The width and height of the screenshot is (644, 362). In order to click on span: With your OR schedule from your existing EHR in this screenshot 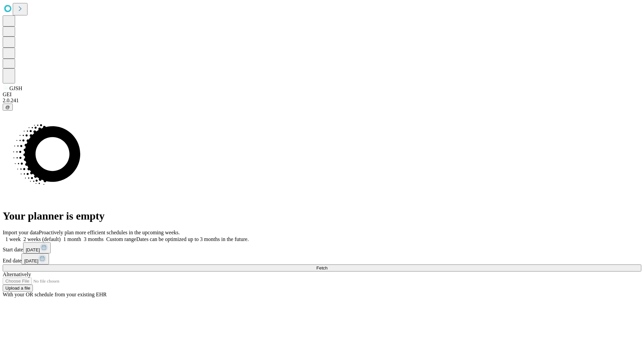, I will do `click(54, 295)`.